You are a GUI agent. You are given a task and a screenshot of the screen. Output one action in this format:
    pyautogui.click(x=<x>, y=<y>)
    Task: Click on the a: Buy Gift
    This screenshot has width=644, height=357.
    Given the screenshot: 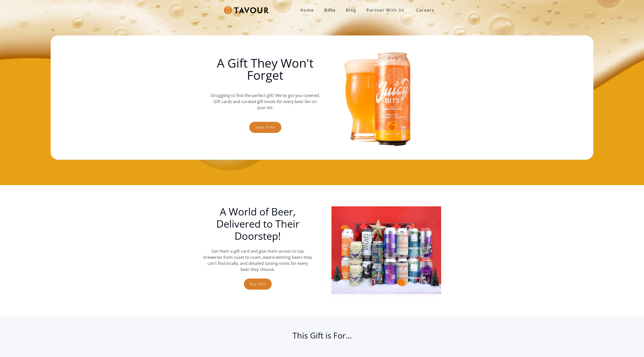 What is the action you would take?
    pyautogui.click(x=257, y=284)
    